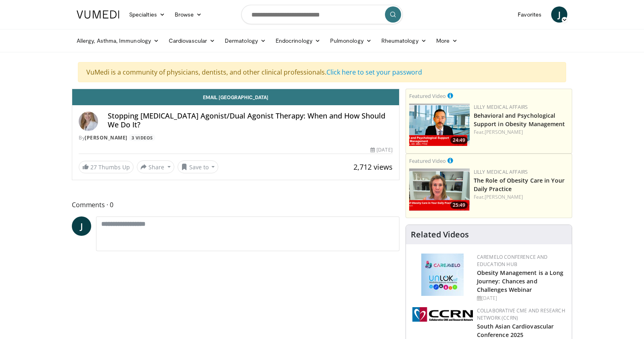  Describe the element at coordinates (147, 14) in the screenshot. I see `a: Specialties` at that location.